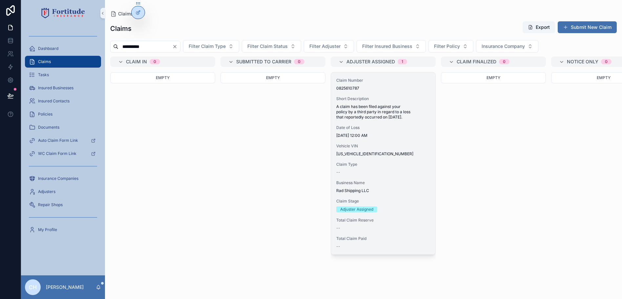  I want to click on span: Total Claim Paid, so click(383, 238).